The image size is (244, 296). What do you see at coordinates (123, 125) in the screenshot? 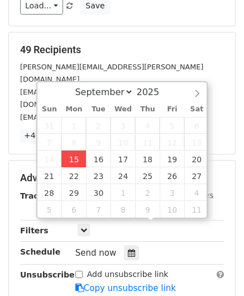
I see `span: September 3, 2025` at bounding box center [123, 125].